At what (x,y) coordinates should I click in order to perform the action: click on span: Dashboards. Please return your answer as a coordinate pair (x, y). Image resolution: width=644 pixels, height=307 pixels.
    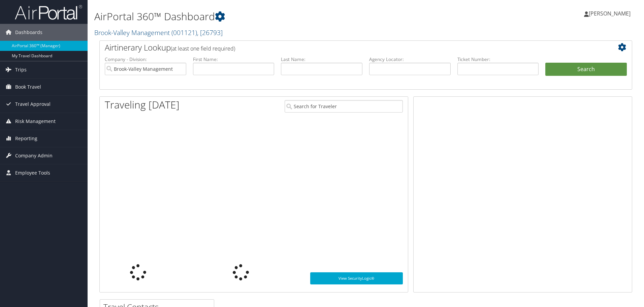
    Looking at the image, I should click on (29, 32).